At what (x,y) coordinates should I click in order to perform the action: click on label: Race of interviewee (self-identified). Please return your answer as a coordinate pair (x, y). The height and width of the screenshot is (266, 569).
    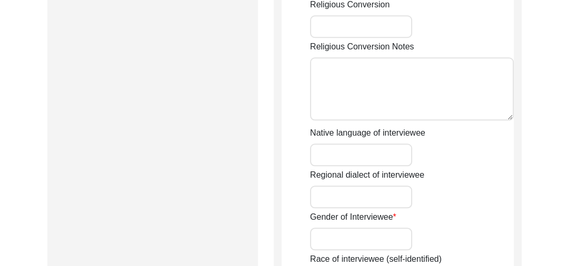
    Looking at the image, I should click on (376, 259).